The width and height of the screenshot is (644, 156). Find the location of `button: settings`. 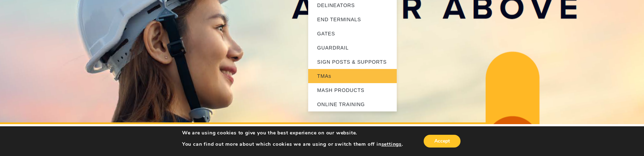

button: settings is located at coordinates (392, 144).